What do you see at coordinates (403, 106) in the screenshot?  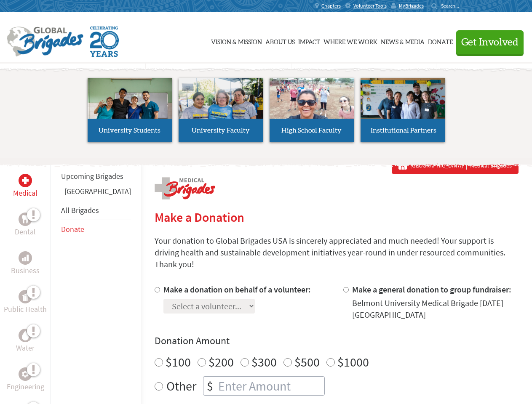 I see `img: menu_brigades_submenu_4.jpg` at bounding box center [403, 106].